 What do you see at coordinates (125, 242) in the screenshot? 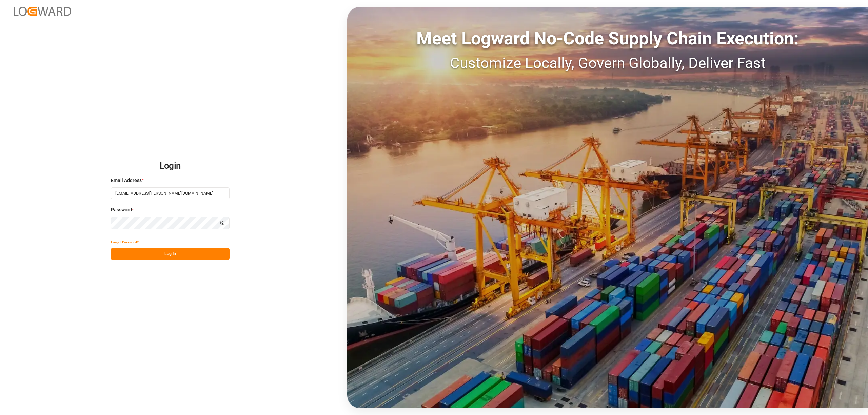
I see `button: Forgot Password?` at bounding box center [125, 242].